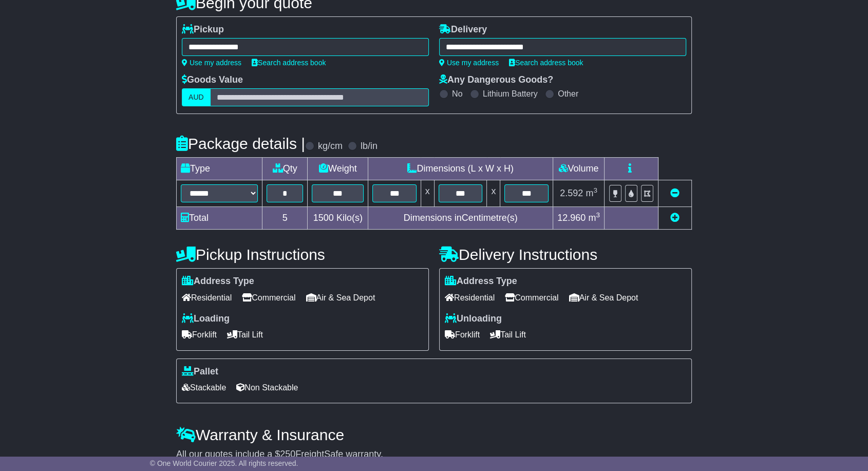  I want to click on a: Remove this item, so click(675, 193).